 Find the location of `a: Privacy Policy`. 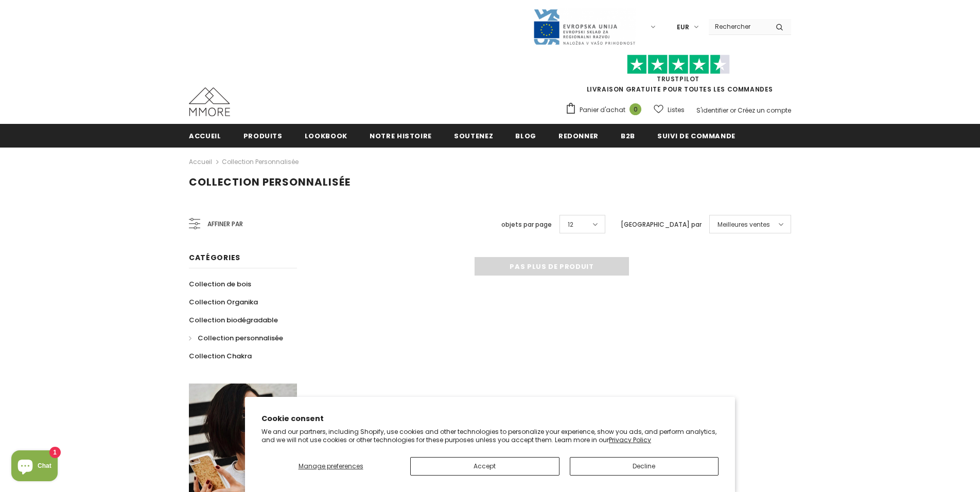

a: Privacy Policy is located at coordinates (630, 440).